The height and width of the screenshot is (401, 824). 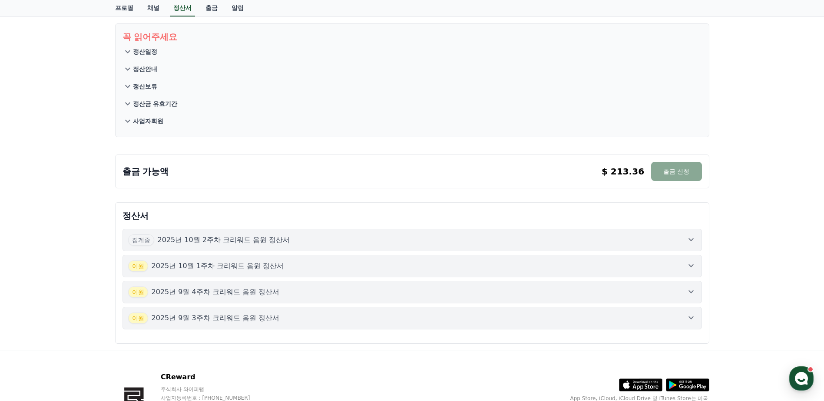 What do you see at coordinates (412, 104) in the screenshot?
I see `button: 정산금 유효기간` at bounding box center [412, 104].